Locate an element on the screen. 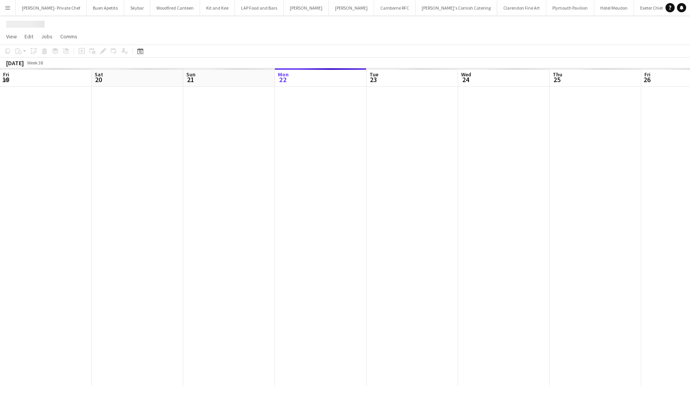 Image resolution: width=690 pixels, height=399 pixels. span: 19 is located at coordinates (5, 79).